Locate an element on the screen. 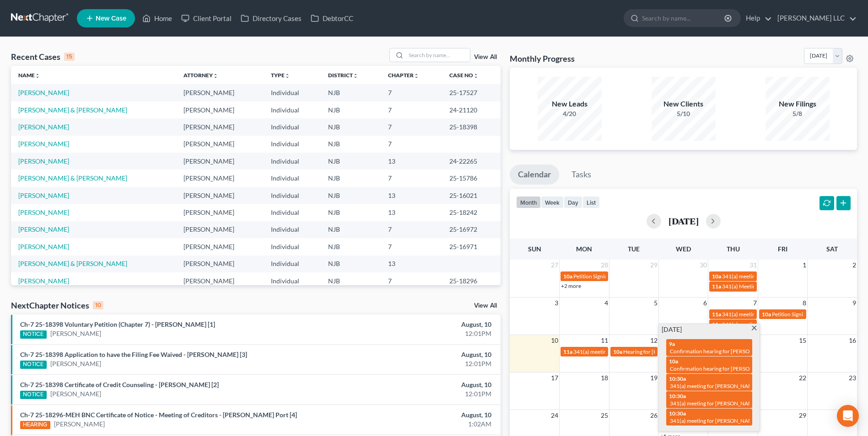  span: 27 is located at coordinates (554, 265).